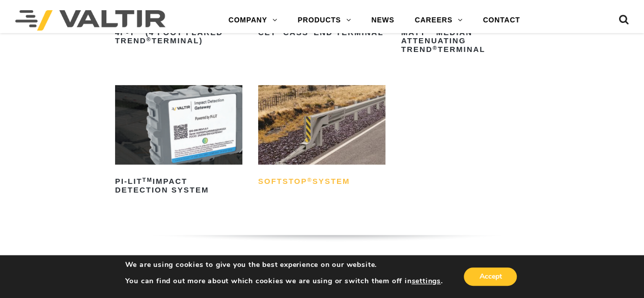 The image size is (644, 298). I want to click on img: Valtir, so click(90, 20).